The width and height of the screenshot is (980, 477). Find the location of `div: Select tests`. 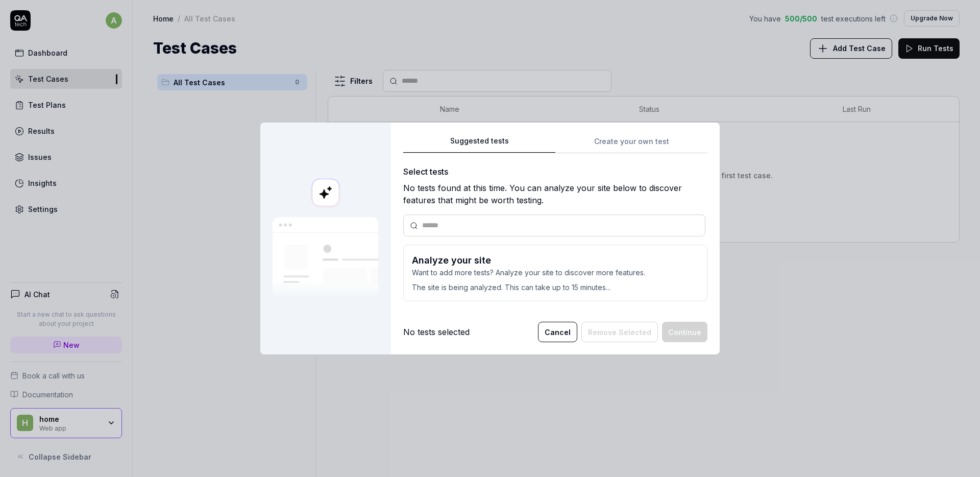

div: Select tests is located at coordinates (555, 172).